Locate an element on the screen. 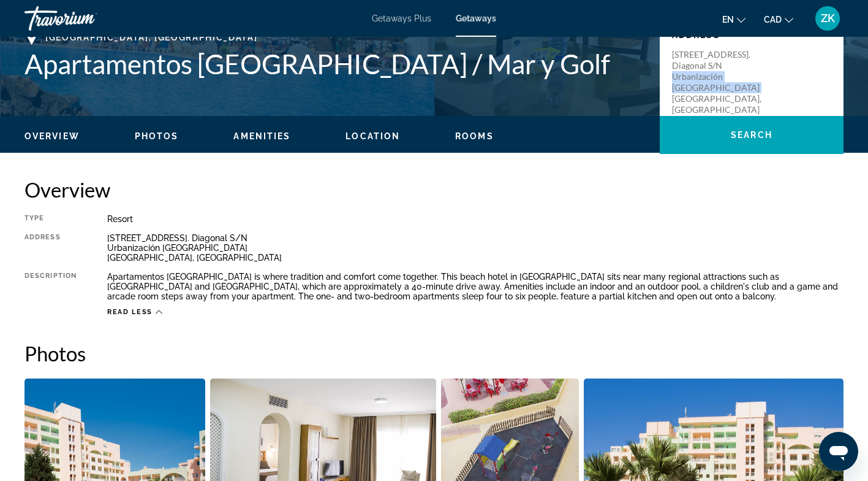 Image resolution: width=868 pixels, height=481 pixels. a: Getaways is located at coordinates (476, 18).